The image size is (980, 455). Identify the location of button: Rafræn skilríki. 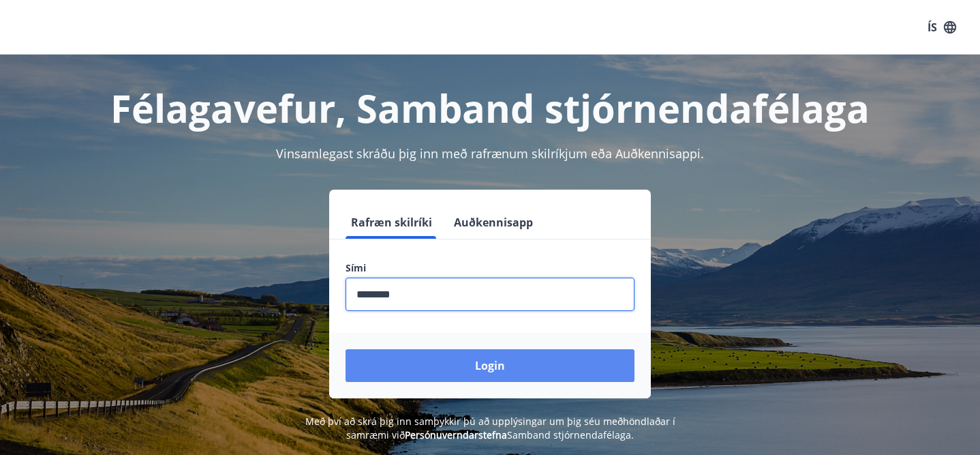
(391, 223).